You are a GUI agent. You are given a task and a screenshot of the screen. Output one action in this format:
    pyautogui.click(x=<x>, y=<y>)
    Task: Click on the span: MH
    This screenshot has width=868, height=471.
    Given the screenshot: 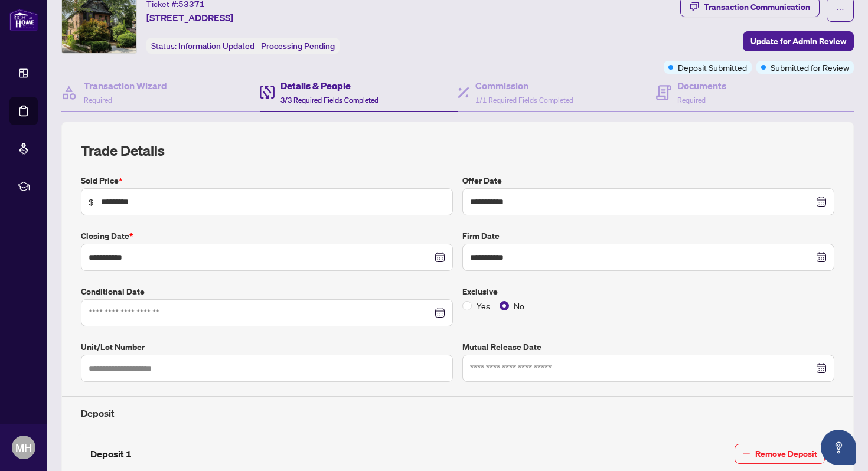 What is the action you would take?
    pyautogui.click(x=23, y=448)
    